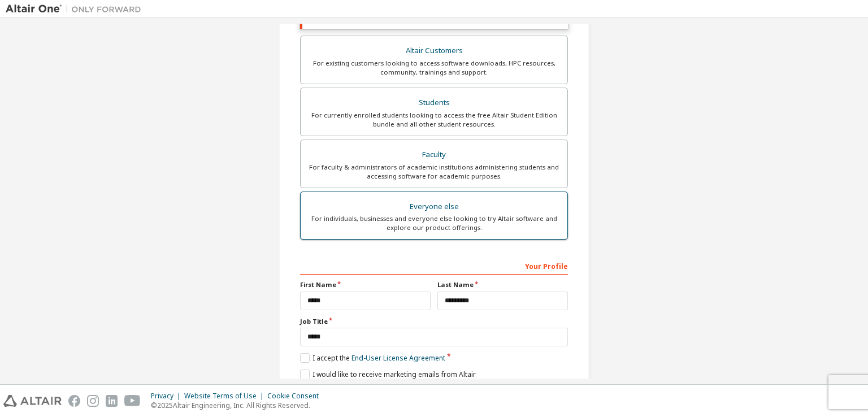  I want to click on div: For currently enrolled students looking to access the free Altair Student Edition bundle and all ..., so click(434, 120).